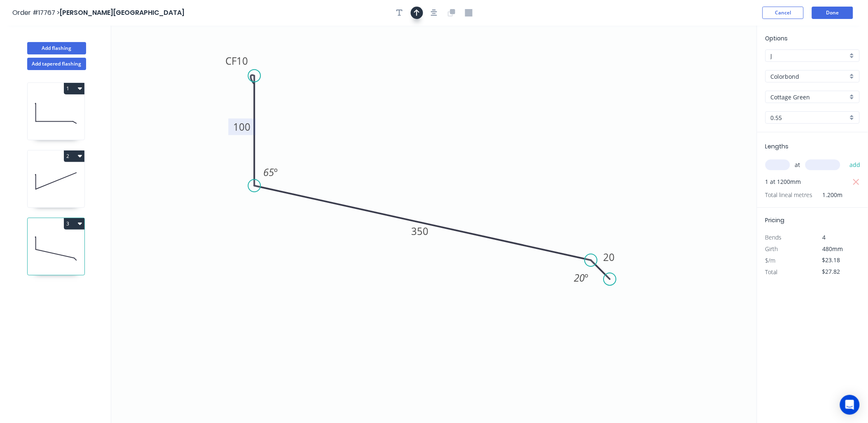  Describe the element at coordinates (789, 195) in the screenshot. I see `span: Total lineal metres` at that location.